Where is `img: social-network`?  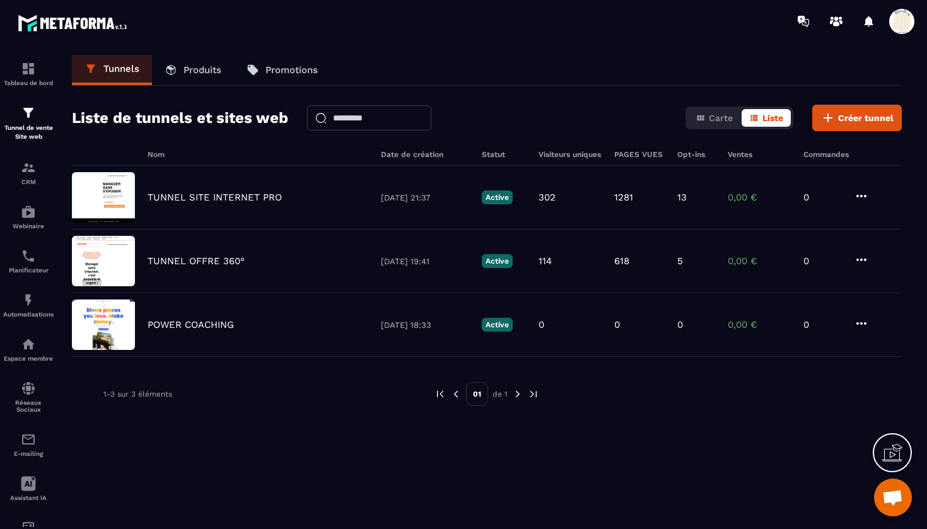
img: social-network is located at coordinates (28, 388).